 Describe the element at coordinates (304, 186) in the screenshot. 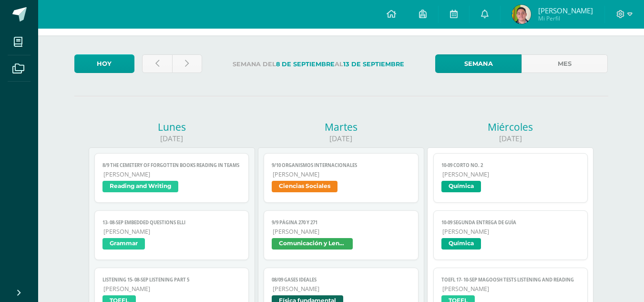

I see `span: Ciencias Sociales` at that location.